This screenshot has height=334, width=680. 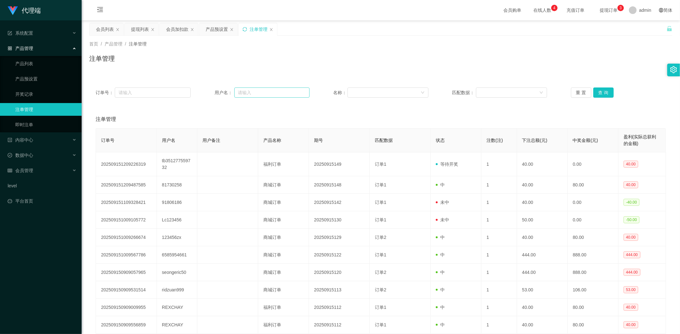 What do you see at coordinates (620, 8) in the screenshot?
I see `p: 3` at bounding box center [620, 8].